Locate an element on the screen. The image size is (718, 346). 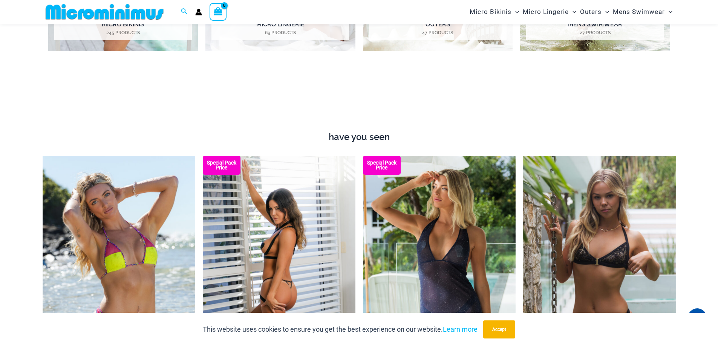
a: View Shopping Cart, empty is located at coordinates (218, 12).